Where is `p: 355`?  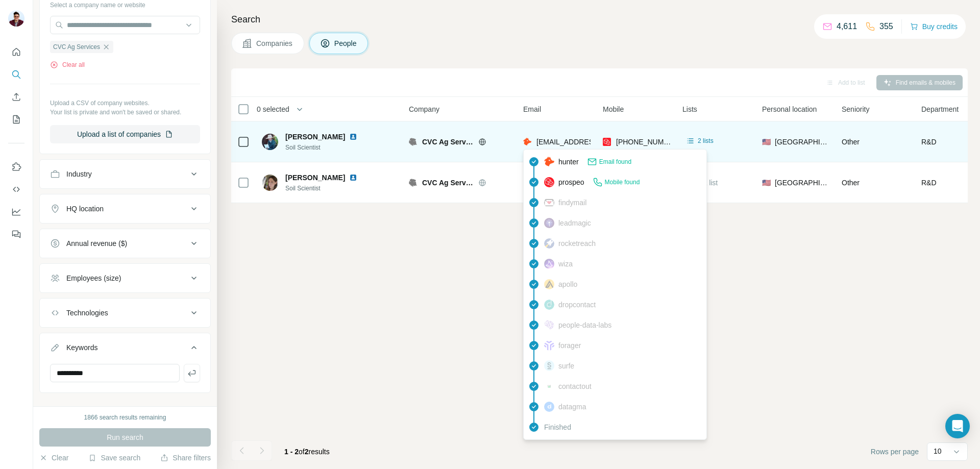
p: 355 is located at coordinates (886, 27).